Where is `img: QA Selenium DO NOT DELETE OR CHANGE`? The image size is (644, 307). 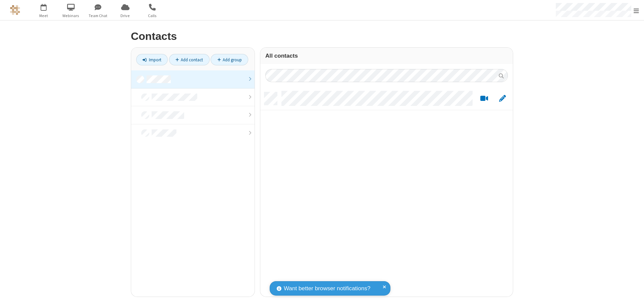 img: QA Selenium DO NOT DELETE OR CHANGE is located at coordinates (15, 10).